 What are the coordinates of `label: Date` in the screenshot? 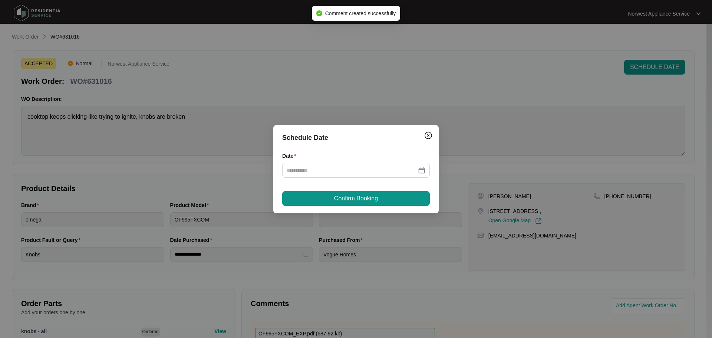 It's located at (291, 156).